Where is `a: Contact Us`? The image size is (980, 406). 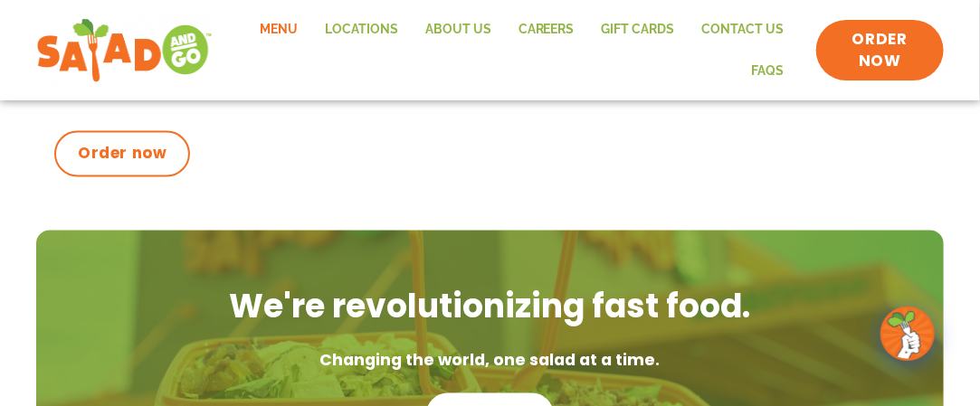 a: Contact Us is located at coordinates (743, 30).